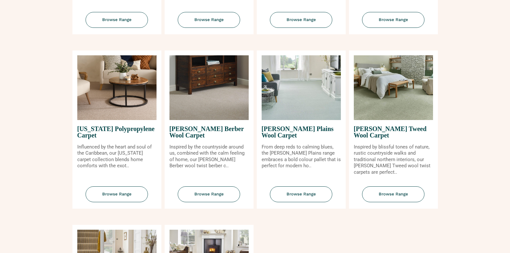 The width and height of the screenshot is (510, 253). I want to click on img: Tomkinson Tweed Wool Carpet, so click(393, 88).